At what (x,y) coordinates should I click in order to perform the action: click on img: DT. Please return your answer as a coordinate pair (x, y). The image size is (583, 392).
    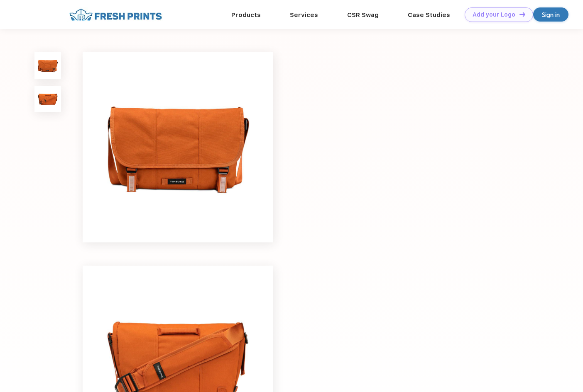
    Looking at the image, I should click on (522, 14).